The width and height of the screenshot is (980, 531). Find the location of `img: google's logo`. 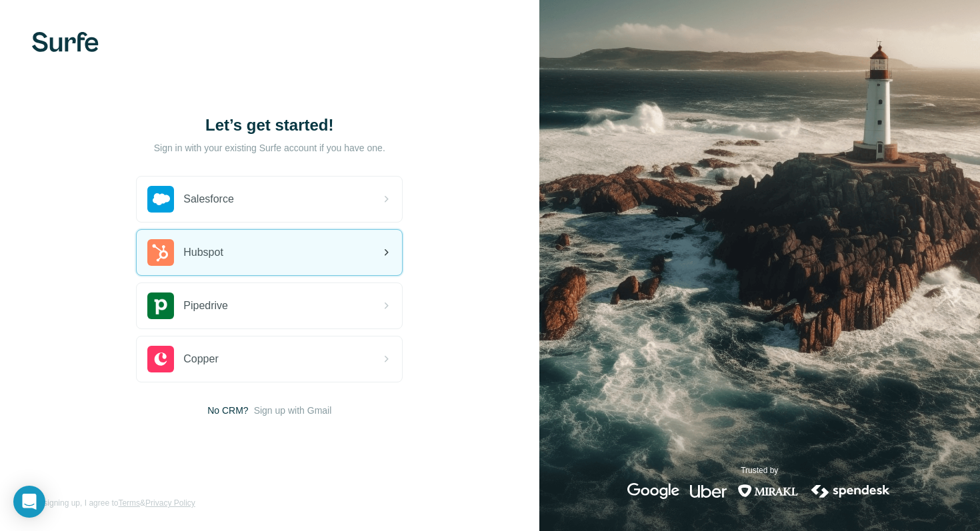

img: google's logo is located at coordinates (653, 491).